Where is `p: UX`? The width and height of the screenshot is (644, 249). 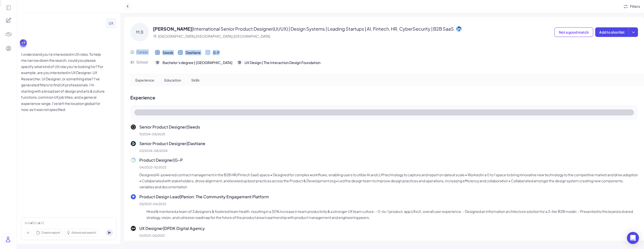
p: UX is located at coordinates (111, 23).